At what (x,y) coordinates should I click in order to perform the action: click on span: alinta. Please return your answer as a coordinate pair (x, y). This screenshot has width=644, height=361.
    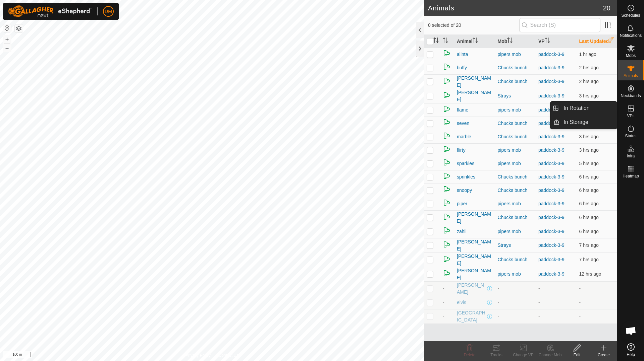
    Looking at the image, I should click on (462, 54).